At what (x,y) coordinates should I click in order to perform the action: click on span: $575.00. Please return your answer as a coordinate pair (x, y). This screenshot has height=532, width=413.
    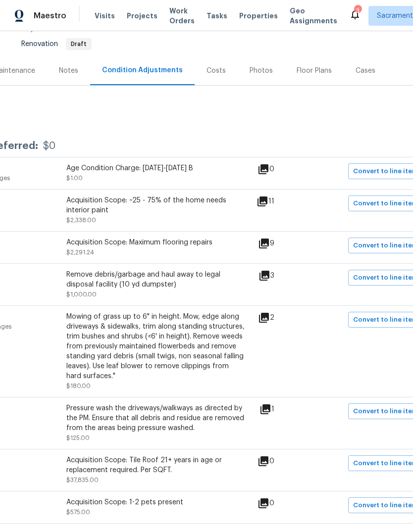
    Looking at the image, I should click on (78, 512).